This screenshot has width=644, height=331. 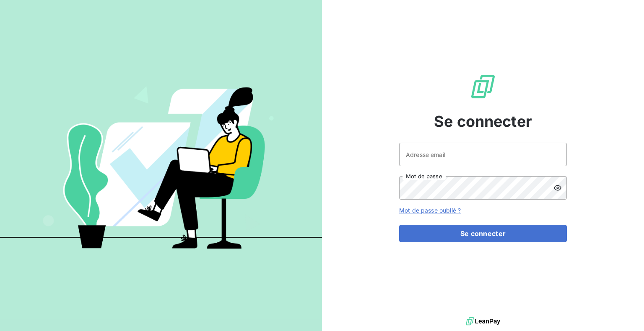 I want to click on img: logo, so click(x=483, y=322).